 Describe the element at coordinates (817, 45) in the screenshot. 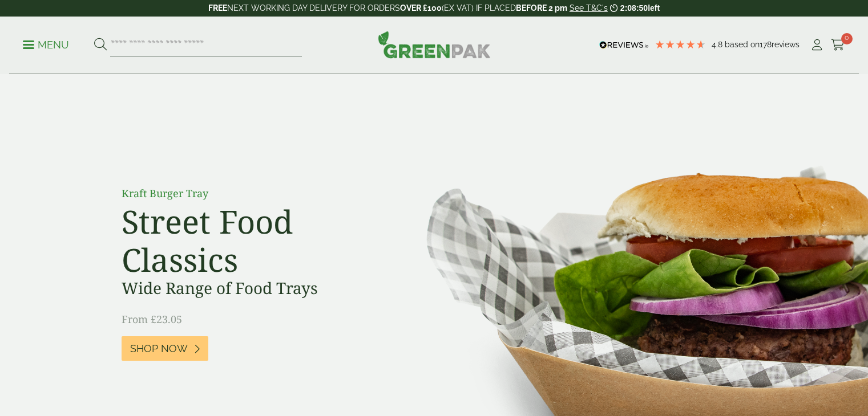

I see `i: My Account` at that location.